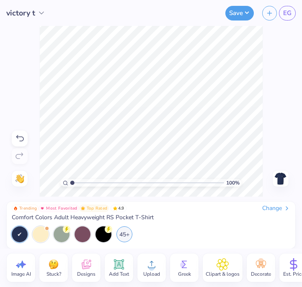 The image size is (302, 287). Describe the element at coordinates (54, 274) in the screenshot. I see `span: Stuck?` at that location.